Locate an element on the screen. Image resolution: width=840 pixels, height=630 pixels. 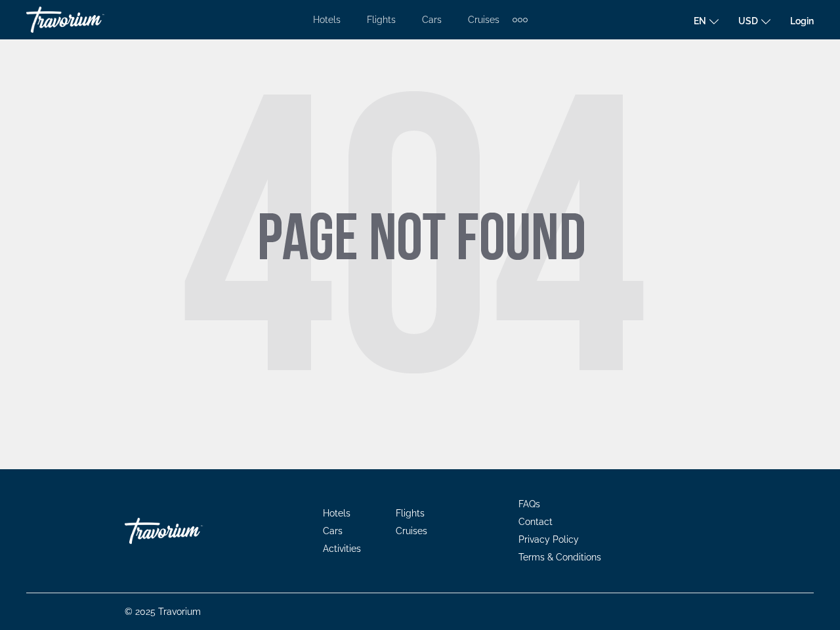
a: FAQs is located at coordinates (529, 504).